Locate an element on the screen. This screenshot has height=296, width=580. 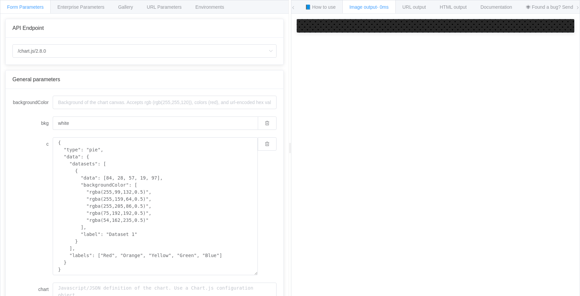
span: Image output is located at coordinates (369, 7).